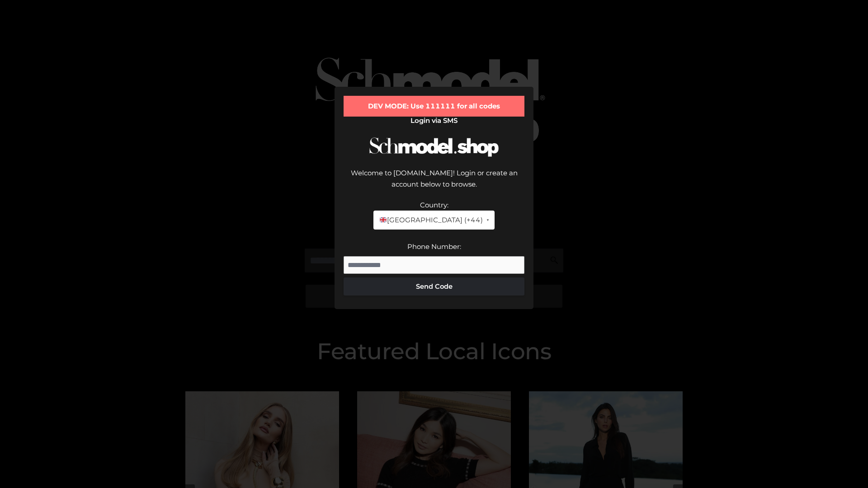 The width and height of the screenshot is (868, 488). I want to click on div: DEV MODE: Use 111111 for all codes, so click(434, 106).